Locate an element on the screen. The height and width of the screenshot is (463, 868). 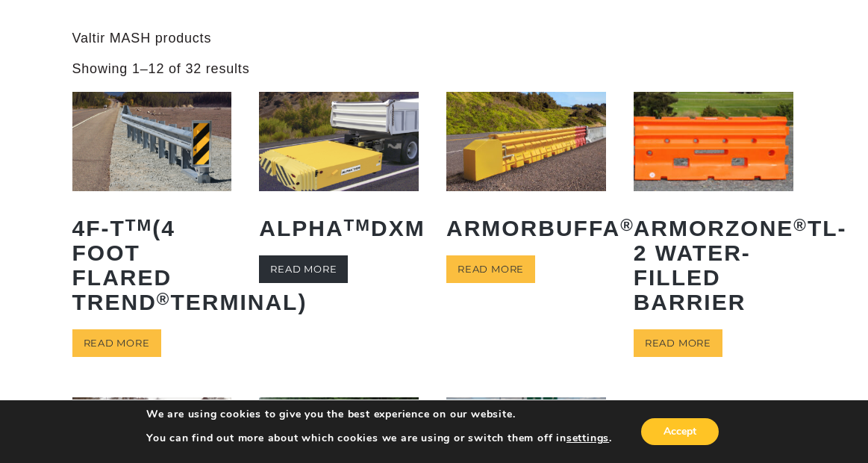
p: We are using cookies to give you the best experience on our website. is located at coordinates (379, 414).